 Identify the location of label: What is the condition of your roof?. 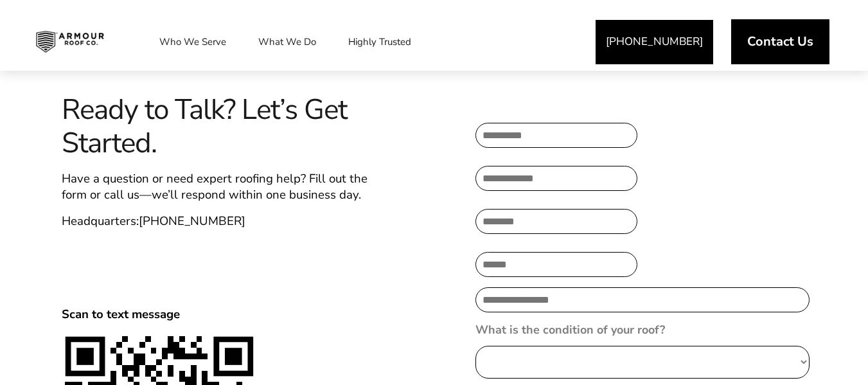
(570, 330).